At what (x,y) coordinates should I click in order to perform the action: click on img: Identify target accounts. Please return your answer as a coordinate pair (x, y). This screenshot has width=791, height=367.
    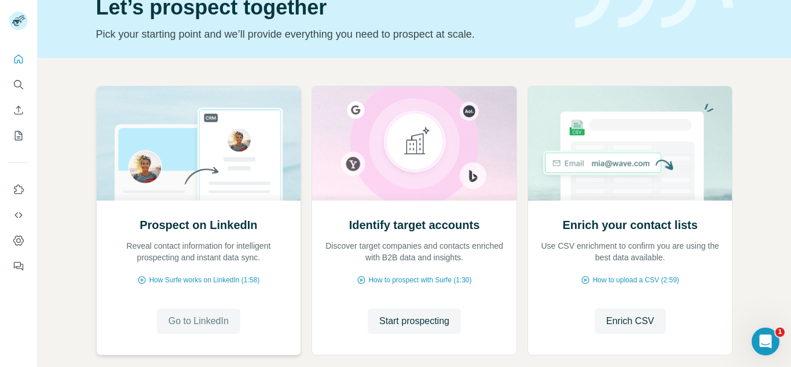
    Looking at the image, I should click on (414, 143).